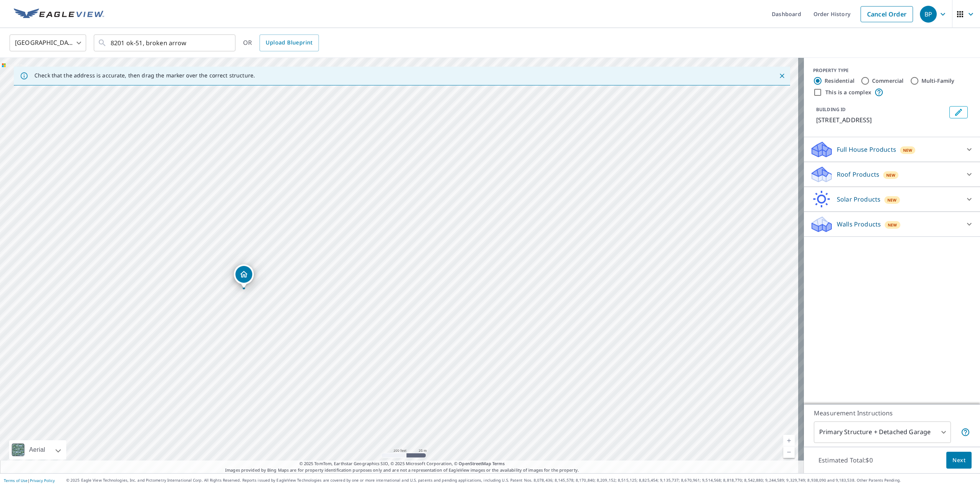  What do you see at coordinates (849, 92) in the screenshot?
I see `label: This is a complex` at bounding box center [849, 92].